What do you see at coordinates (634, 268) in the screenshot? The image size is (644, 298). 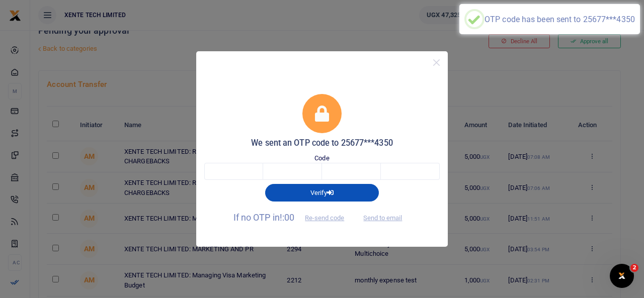 I see `span: 2` at bounding box center [634, 268].